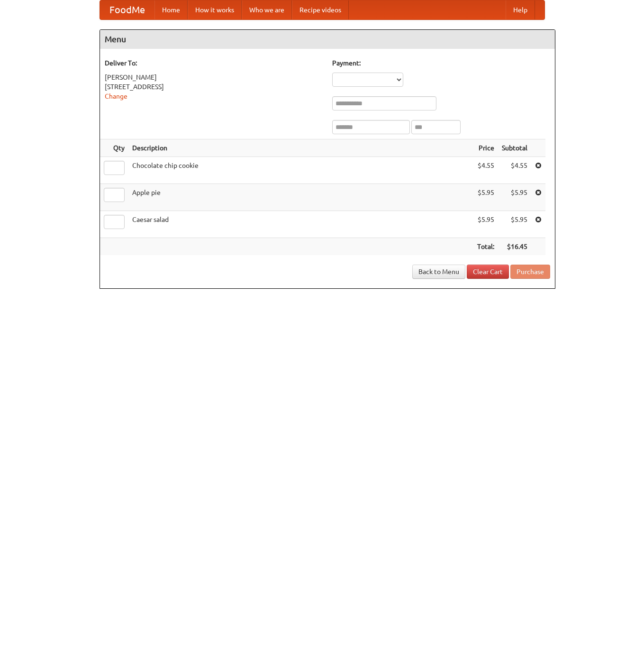  What do you see at coordinates (214, 10) in the screenshot?
I see `a: How it works` at bounding box center [214, 10].